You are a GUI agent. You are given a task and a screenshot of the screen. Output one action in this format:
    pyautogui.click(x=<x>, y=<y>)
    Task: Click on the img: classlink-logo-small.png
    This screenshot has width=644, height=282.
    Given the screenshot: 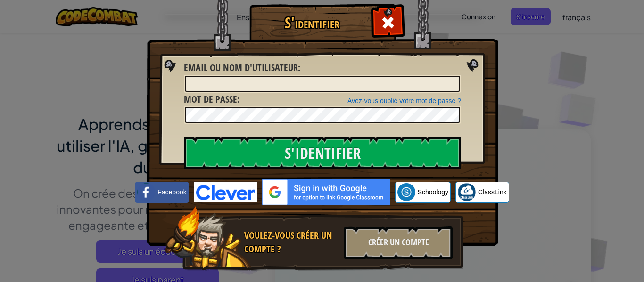 What is the action you would take?
    pyautogui.click(x=467, y=192)
    